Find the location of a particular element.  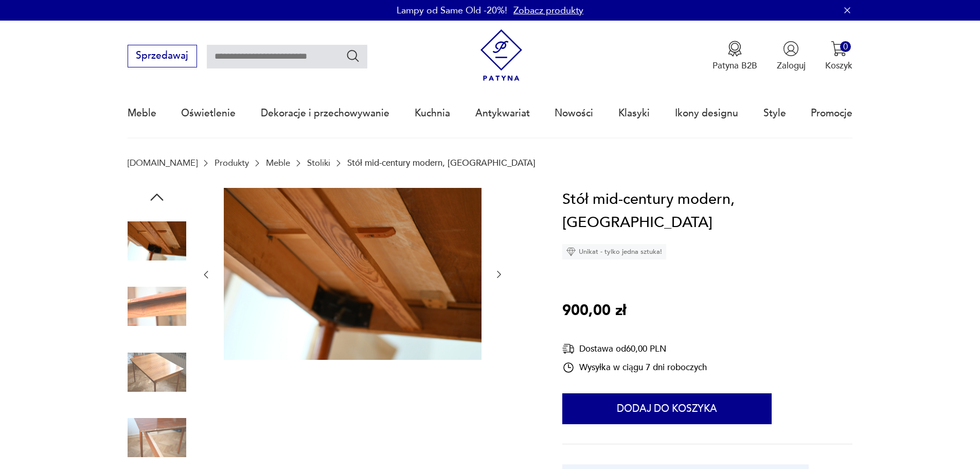

img: Ikonka użytkownika is located at coordinates (791, 48).